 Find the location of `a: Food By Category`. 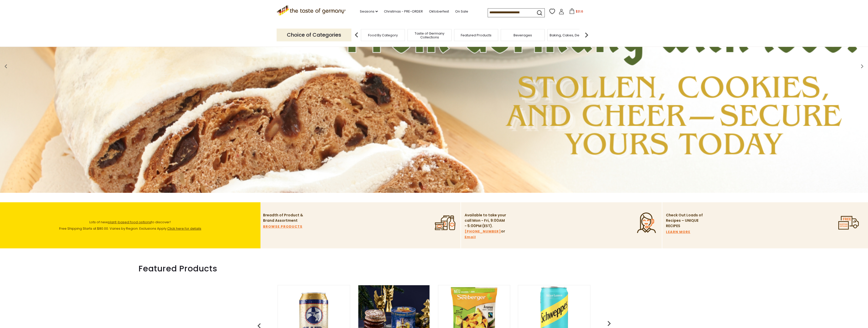

a: Food By Category is located at coordinates (383, 35).